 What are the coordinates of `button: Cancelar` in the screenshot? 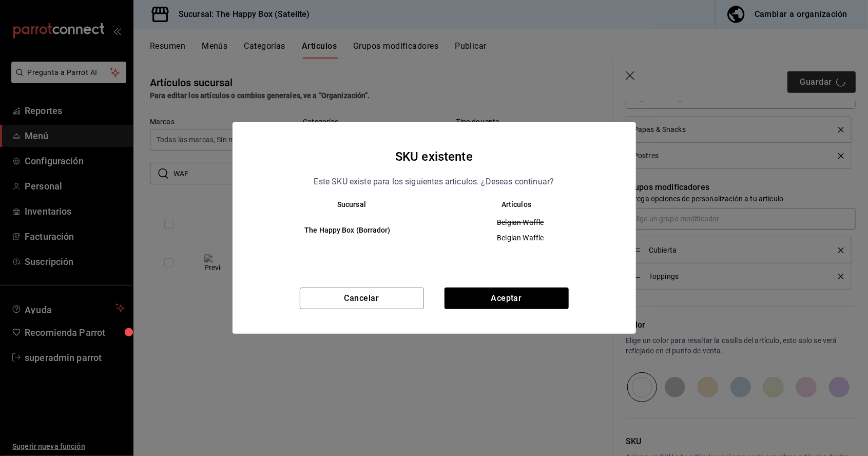 It's located at (362, 298).